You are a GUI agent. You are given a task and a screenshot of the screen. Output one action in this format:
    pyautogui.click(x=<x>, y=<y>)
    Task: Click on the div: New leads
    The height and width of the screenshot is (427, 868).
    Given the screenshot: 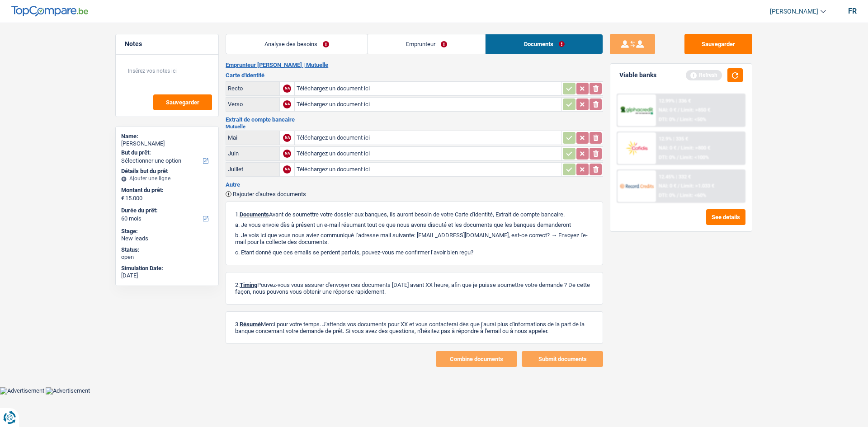 What is the action you would take?
    pyautogui.click(x=166, y=238)
    